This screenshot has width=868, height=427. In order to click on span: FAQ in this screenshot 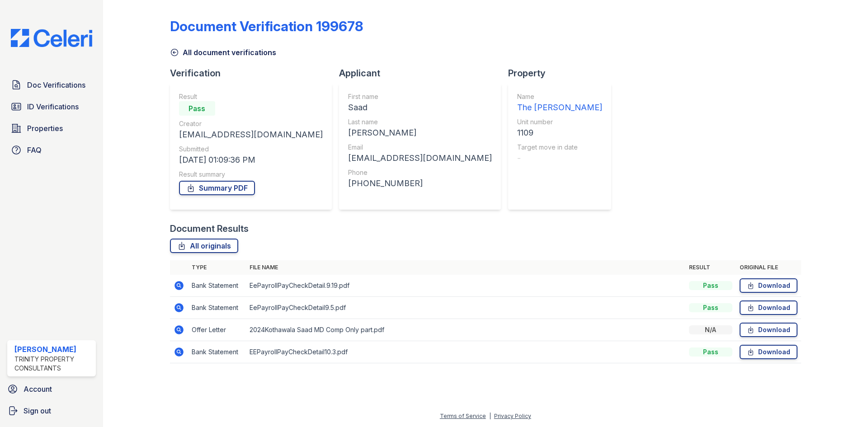, I will do `click(34, 150)`.